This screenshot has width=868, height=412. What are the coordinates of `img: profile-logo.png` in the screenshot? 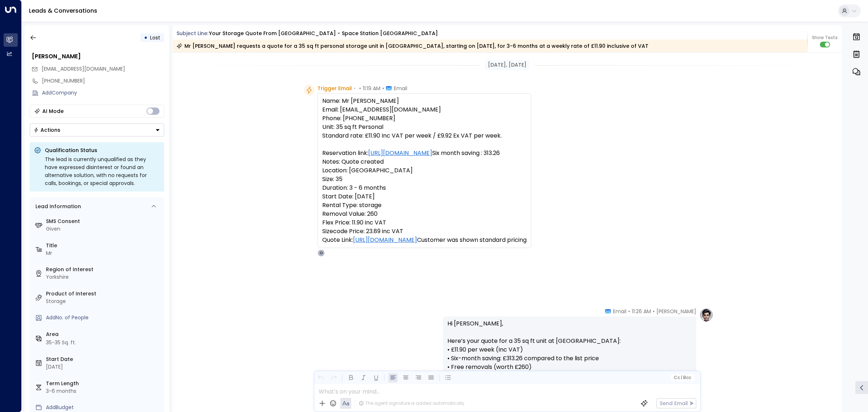 It's located at (706, 315).